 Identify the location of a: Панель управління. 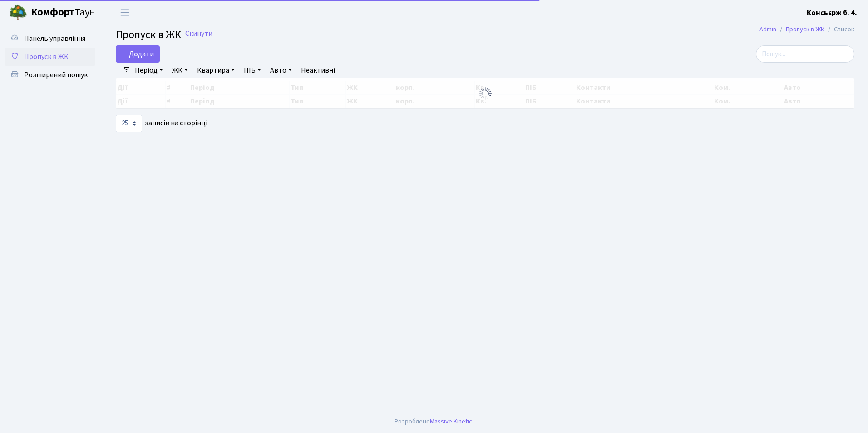
(50, 38).